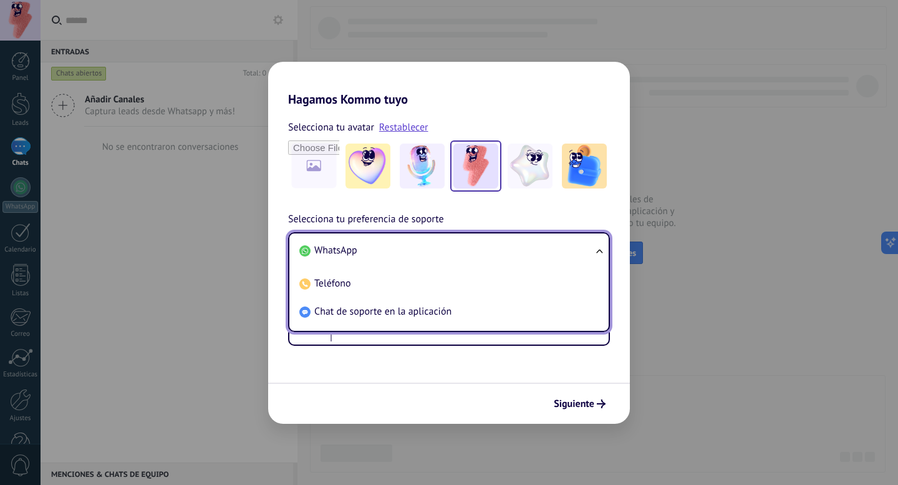 This screenshot has height=485, width=898. What do you see at coordinates (574, 403) in the screenshot?
I see `span: Siguiente` at bounding box center [574, 403].